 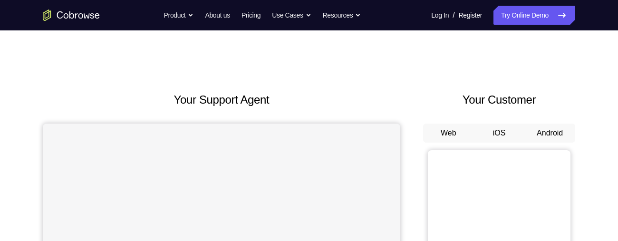 I want to click on h2: Your Customer, so click(x=499, y=100).